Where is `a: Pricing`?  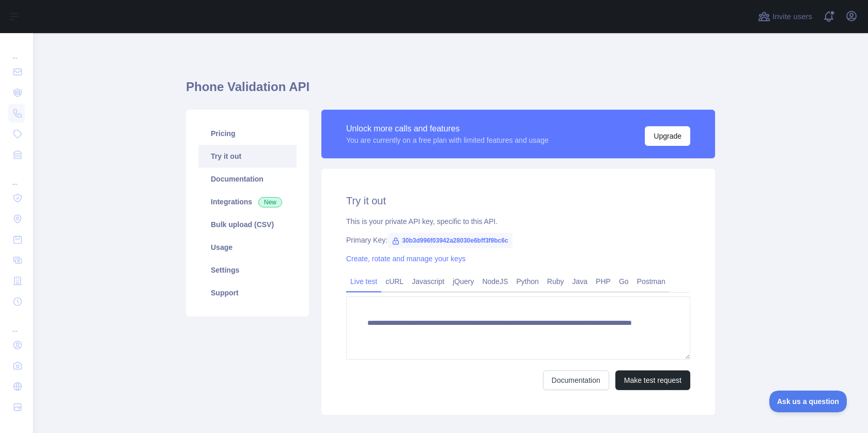 a: Pricing is located at coordinates (247, 134).